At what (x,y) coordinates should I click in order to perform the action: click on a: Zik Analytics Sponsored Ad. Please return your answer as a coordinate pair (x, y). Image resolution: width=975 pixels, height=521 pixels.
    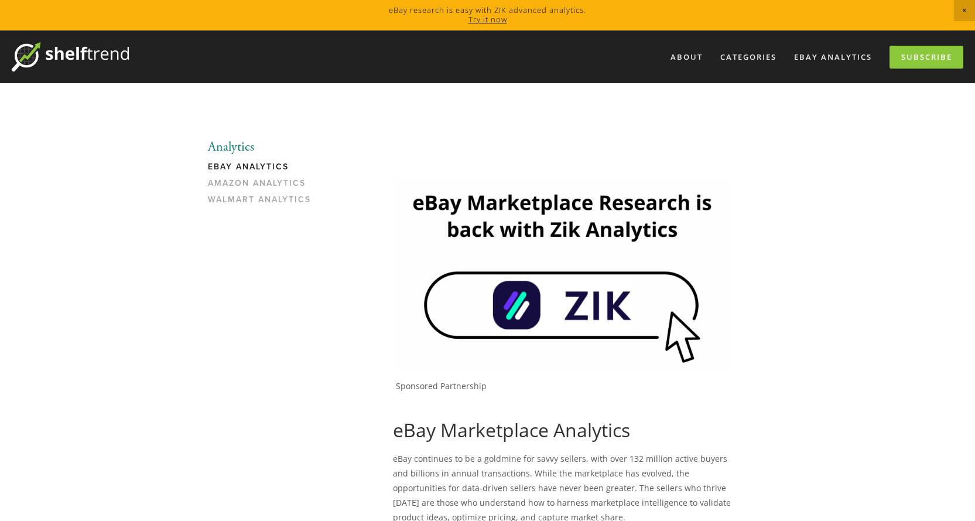
    Looking at the image, I should click on (562, 274).